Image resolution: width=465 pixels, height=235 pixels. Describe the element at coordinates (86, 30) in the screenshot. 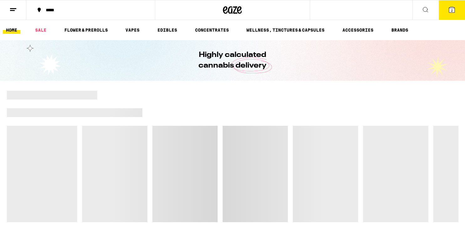

I see `a: FLOWER & PREROLLS` at that location.